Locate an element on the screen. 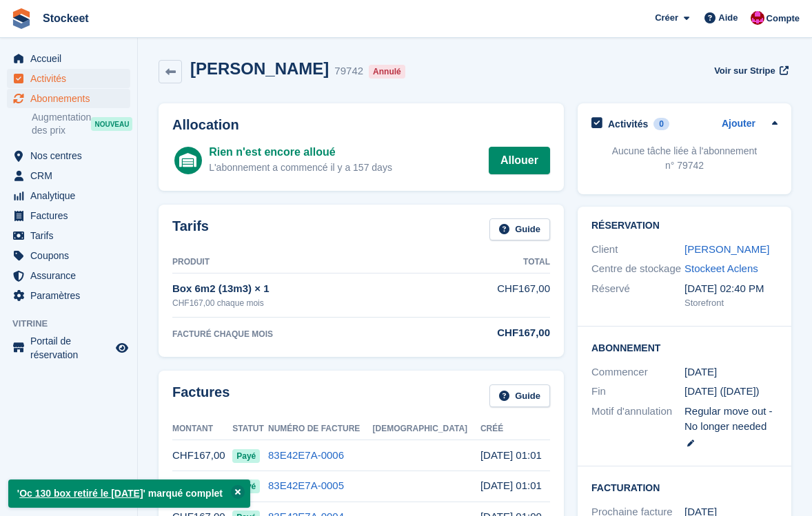 The image size is (812, 516). span: Factures is located at coordinates (72, 216).